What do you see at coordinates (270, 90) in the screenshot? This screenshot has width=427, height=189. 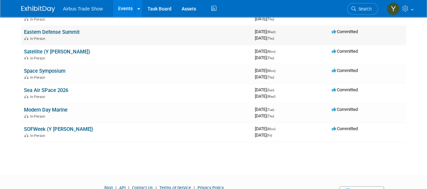 I see `span: (Sun)` at bounding box center [270, 90].